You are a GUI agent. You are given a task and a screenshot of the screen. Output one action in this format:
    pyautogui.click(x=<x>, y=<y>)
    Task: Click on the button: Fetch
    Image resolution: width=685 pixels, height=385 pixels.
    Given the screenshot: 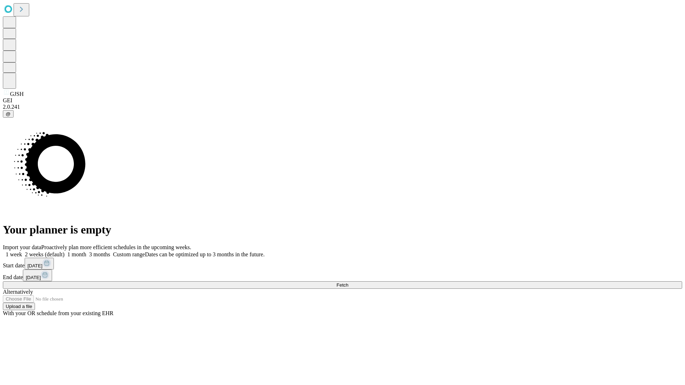 What is the action you would take?
    pyautogui.click(x=343, y=285)
    